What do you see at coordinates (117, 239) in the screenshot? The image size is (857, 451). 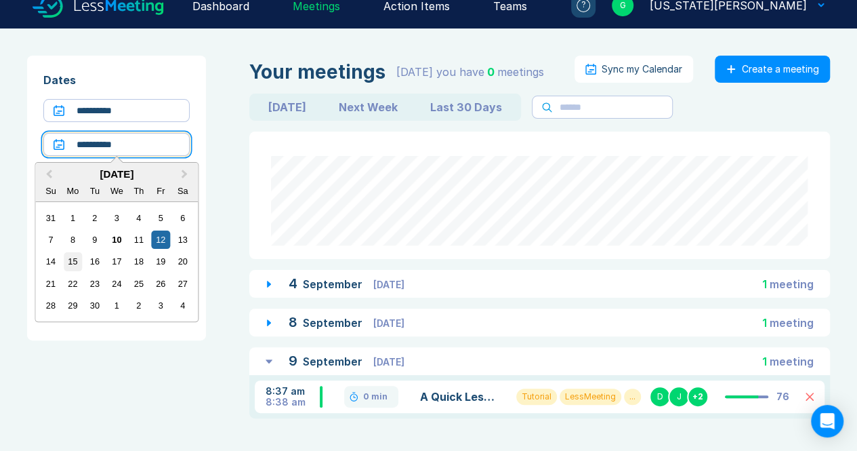 I see `div: Choose Wednesday, September 10th, 2025` at bounding box center [117, 239].